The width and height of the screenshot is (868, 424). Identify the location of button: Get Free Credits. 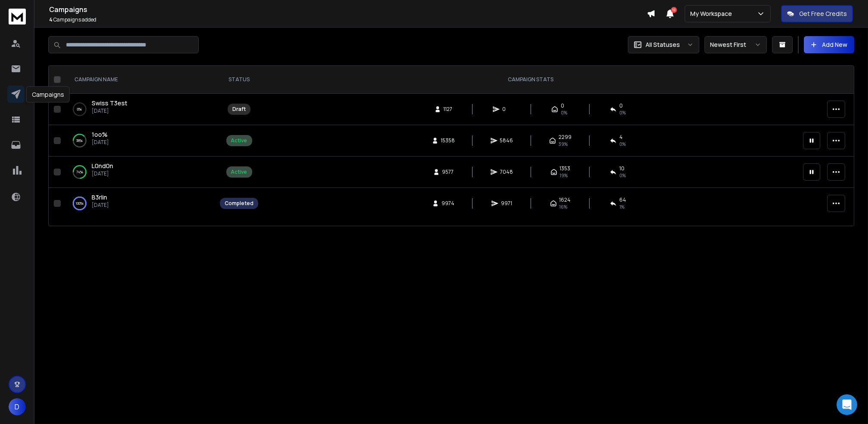
(817, 14).